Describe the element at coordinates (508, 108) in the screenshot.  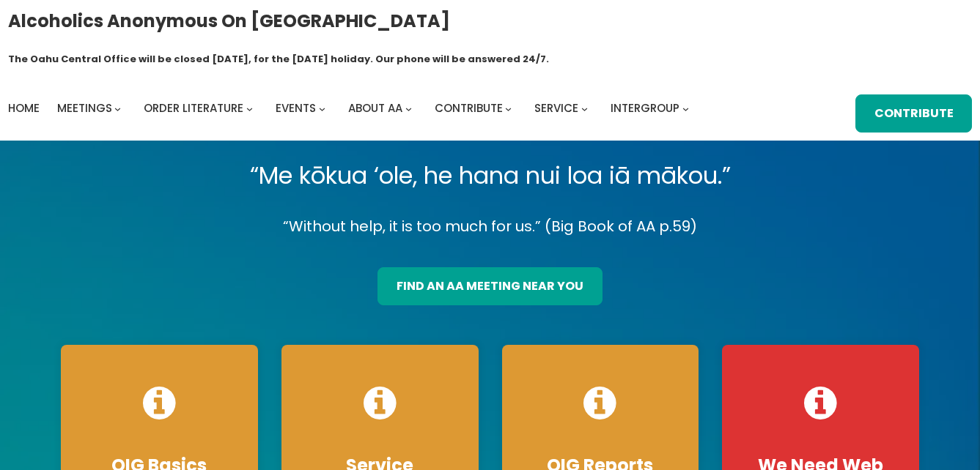
I see `button: Contribute submenu` at that location.